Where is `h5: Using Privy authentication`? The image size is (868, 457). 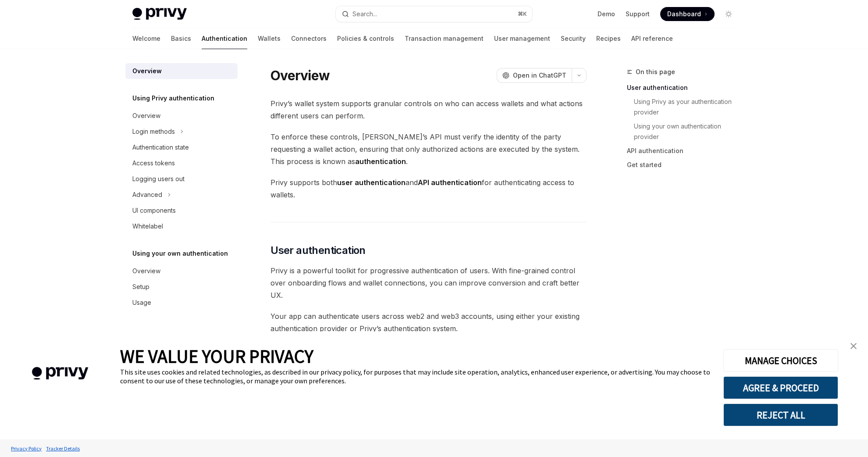 h5: Using Privy authentication is located at coordinates (173, 98).